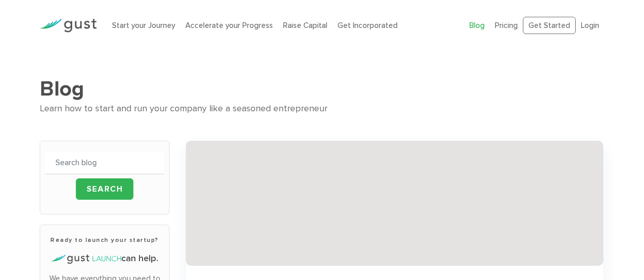 The image size is (644, 280). Describe the element at coordinates (143, 26) in the screenshot. I see `a: Start your Journey` at that location.